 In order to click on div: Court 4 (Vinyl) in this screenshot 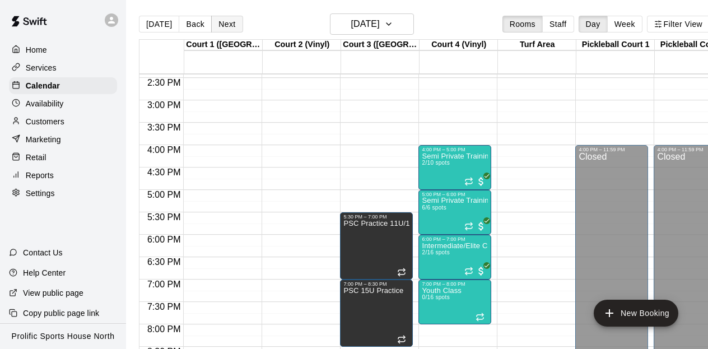, I will do `click(458, 45)`.